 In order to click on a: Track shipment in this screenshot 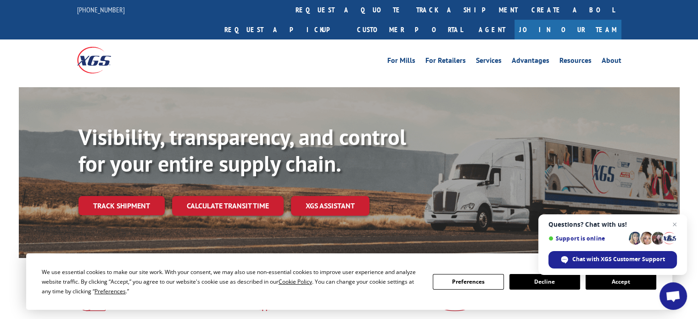, I will do `click(122, 205)`.